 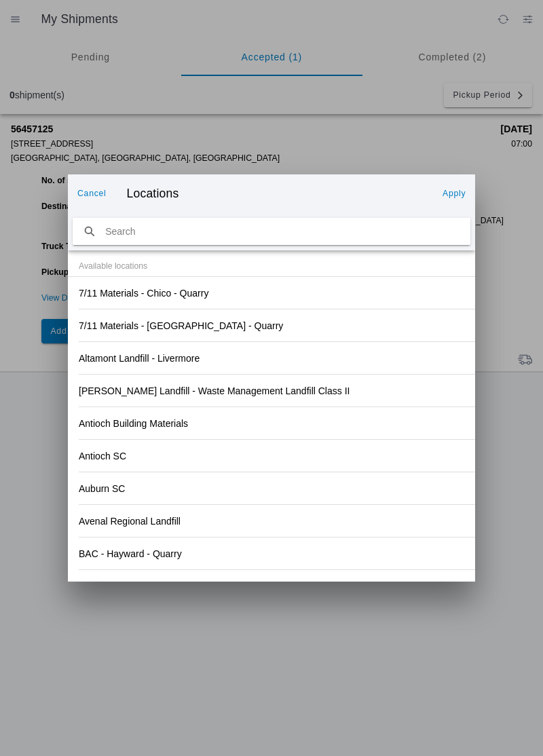 I want to click on ion-item: Altamont Landfill - Livermore, so click(x=272, y=358).